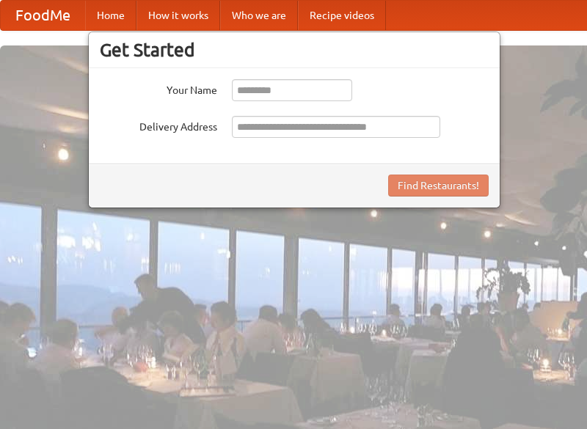 The width and height of the screenshot is (587, 429). What do you see at coordinates (159, 125) in the screenshot?
I see `label: Delivery Address` at bounding box center [159, 125].